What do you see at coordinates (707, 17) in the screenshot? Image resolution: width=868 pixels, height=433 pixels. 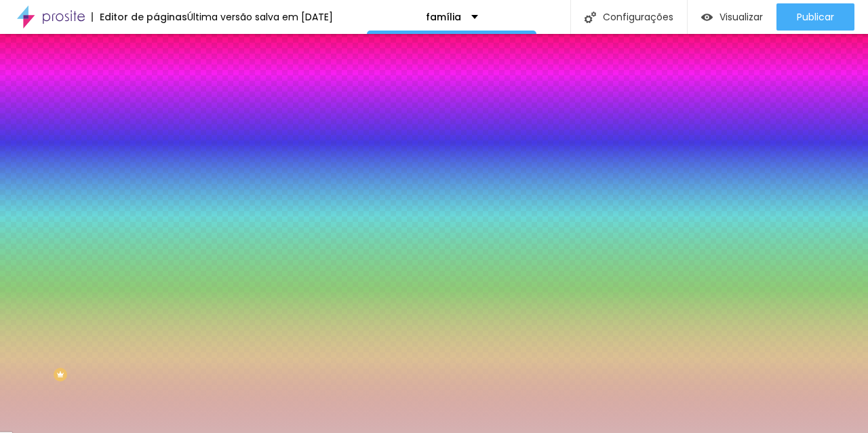 I see `img: view-1.svg` at bounding box center [707, 17].